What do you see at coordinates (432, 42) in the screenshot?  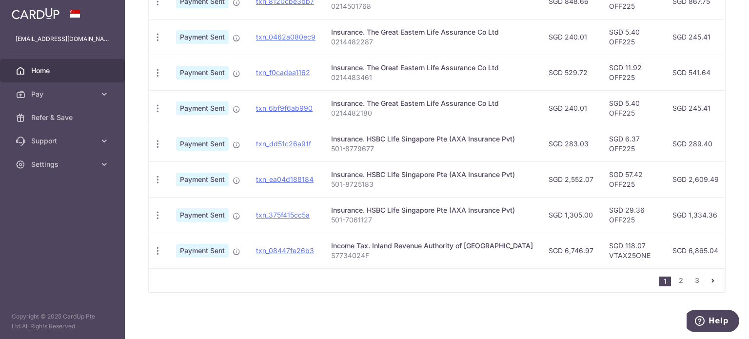 I see `p: 0214482287` at bounding box center [432, 42].